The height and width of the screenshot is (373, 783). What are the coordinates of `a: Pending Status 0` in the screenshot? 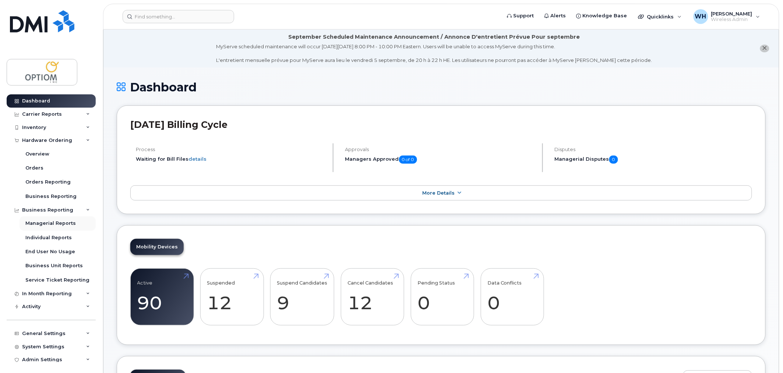 It's located at (442, 297).